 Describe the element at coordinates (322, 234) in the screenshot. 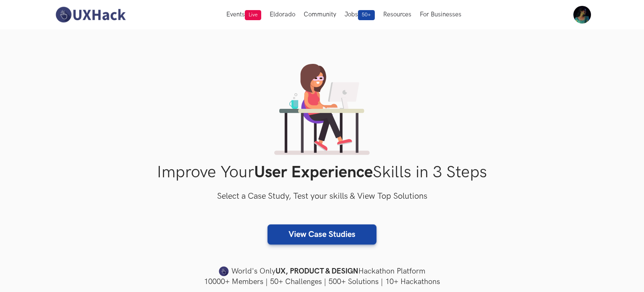

I see `a: View Case Studies` at that location.